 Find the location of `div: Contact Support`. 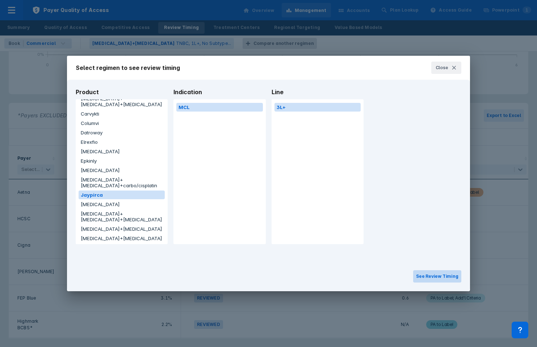

div: Contact Support is located at coordinates (520, 330).